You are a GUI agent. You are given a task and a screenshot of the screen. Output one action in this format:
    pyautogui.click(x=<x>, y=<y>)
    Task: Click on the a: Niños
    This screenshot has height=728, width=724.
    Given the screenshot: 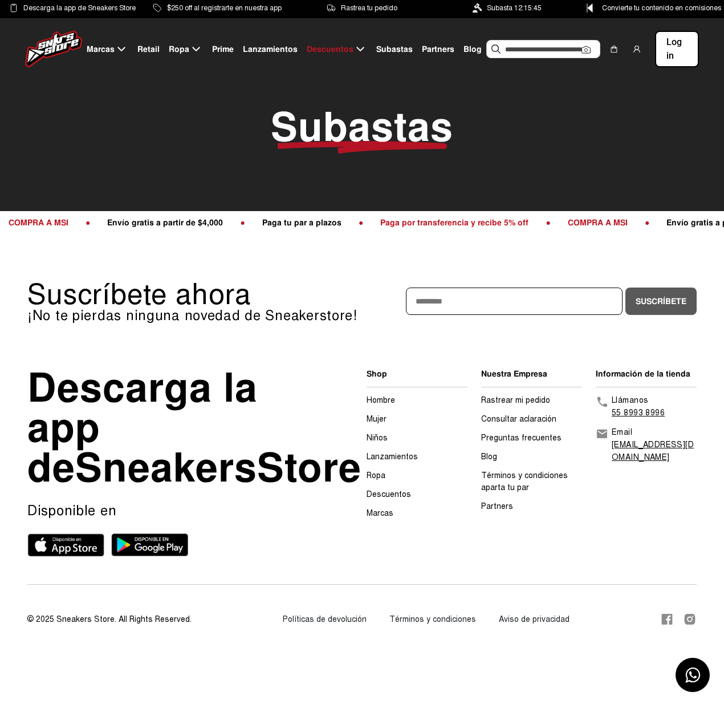 What is the action you would take?
    pyautogui.click(x=377, y=438)
    